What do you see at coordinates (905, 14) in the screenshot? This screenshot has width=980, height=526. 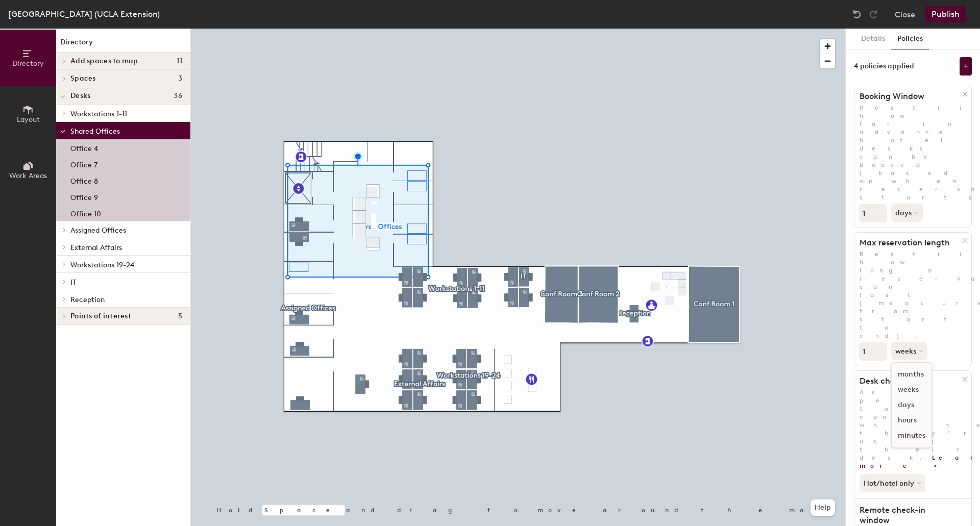 I see `button: Close` at bounding box center [905, 14].